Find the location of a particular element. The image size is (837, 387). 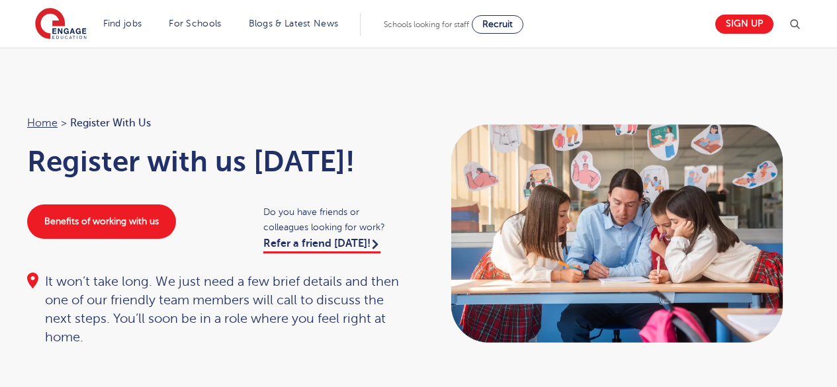

img: Engage Education is located at coordinates (61, 24).